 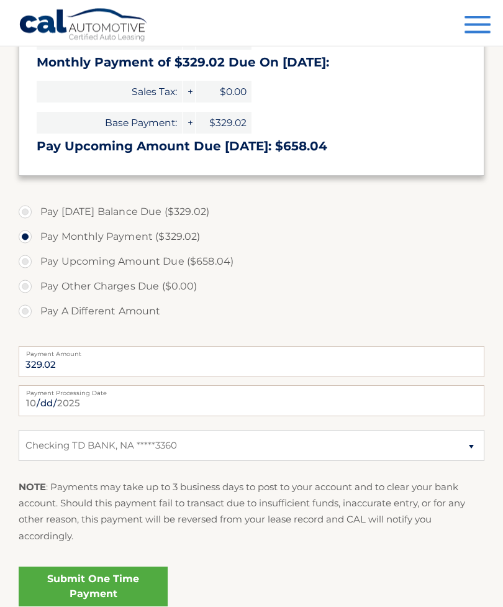 What do you see at coordinates (224, 92) in the screenshot?
I see `span: $0.00` at bounding box center [224, 92].